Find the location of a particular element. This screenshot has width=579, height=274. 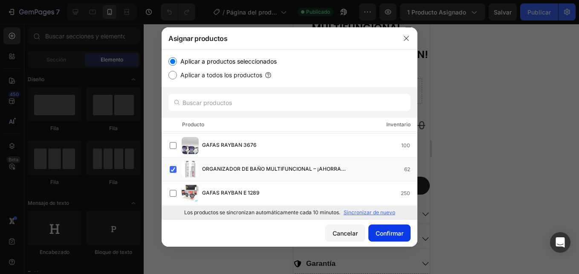

label: Aplicar a productos seleccionados is located at coordinates (227, 61).